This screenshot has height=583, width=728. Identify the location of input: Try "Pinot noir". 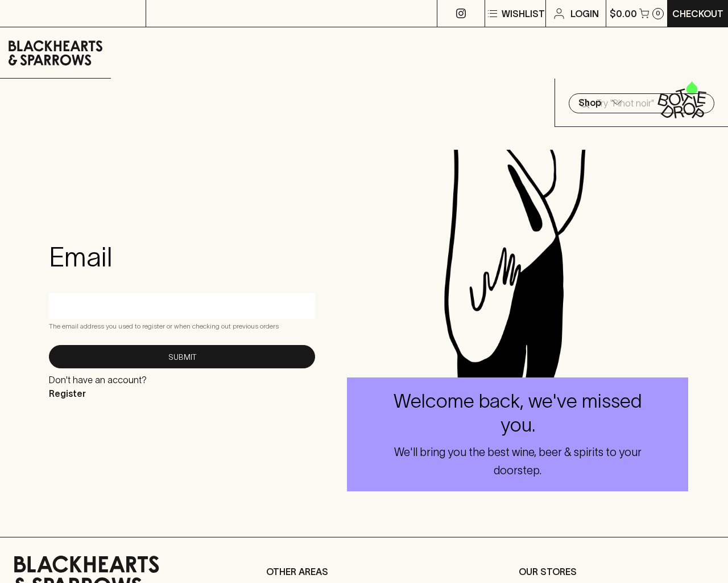
(651, 104).